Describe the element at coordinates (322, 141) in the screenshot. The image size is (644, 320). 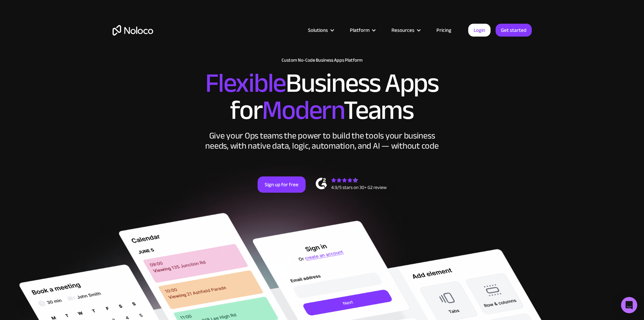
I see `div: Give your Ops teams the power to build the tools your business needs, with native data, logic, au...` at that location.